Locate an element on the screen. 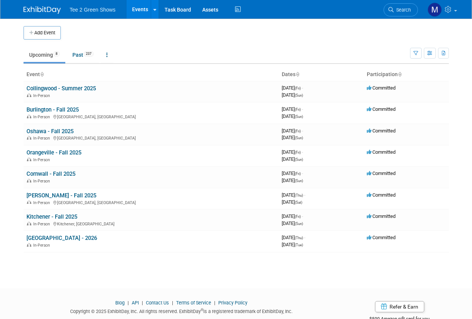  a: Sort by Start Date is located at coordinates (297, 74).